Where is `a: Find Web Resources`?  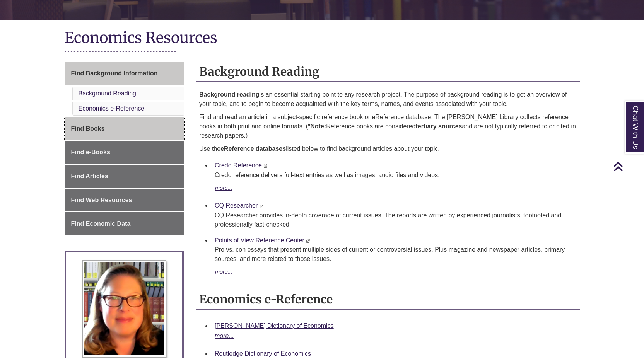
a: Find Web Resources is located at coordinates (124, 200).